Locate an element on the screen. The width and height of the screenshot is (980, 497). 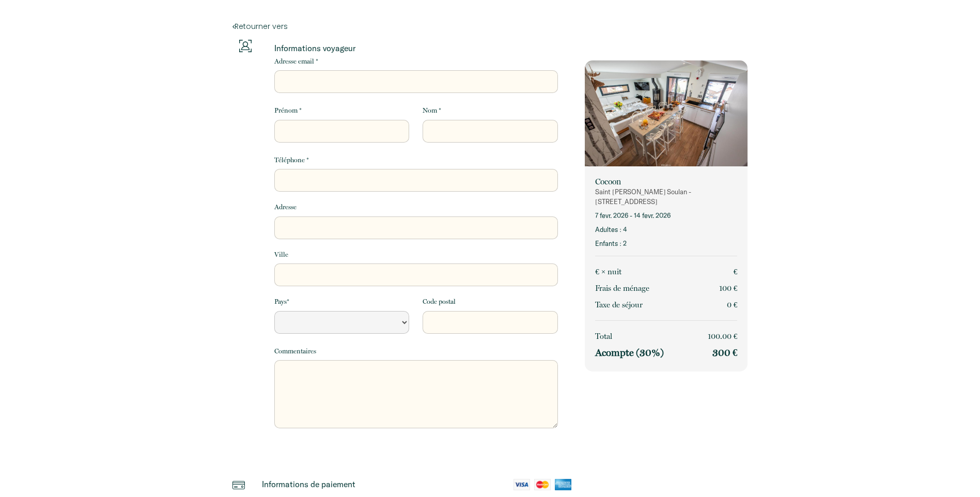
label: Ville is located at coordinates (281, 255).